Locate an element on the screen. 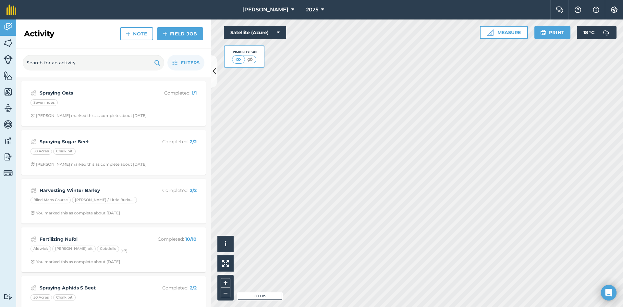  div: Aldwick is located at coordinates (41, 249).